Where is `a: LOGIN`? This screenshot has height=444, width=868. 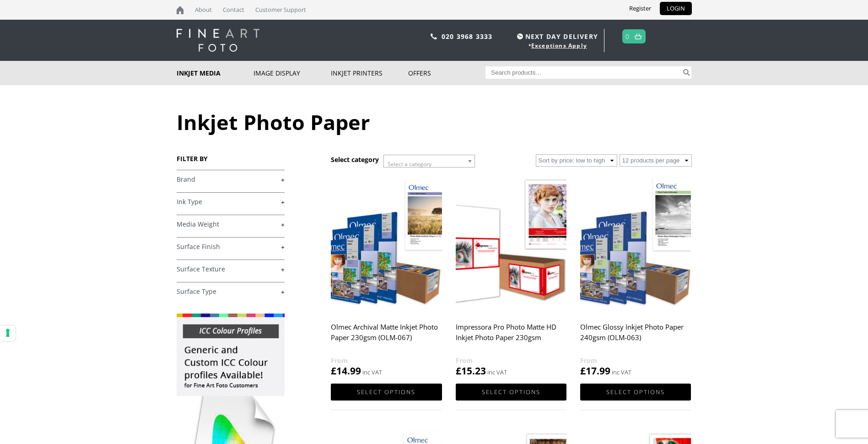 a: LOGIN is located at coordinates (676, 8).